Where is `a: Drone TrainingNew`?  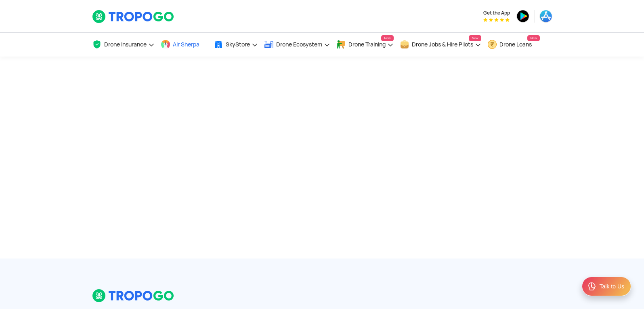 a: Drone TrainingNew is located at coordinates (365, 44).